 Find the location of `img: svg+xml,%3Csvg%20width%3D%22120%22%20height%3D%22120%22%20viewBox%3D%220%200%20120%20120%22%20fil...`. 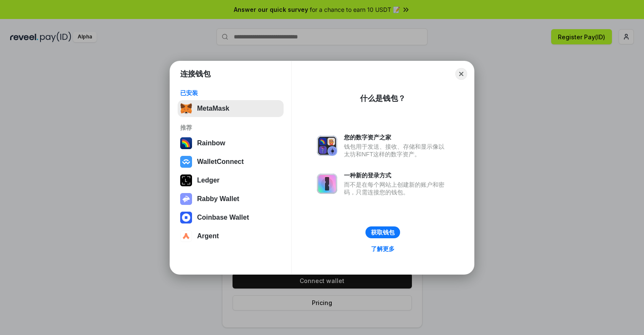

img: svg+xml,%3Csvg%20width%3D%22120%22%20height%3D%22120%22%20viewBox%3D%220%200%20120%20120%22%20fil... is located at coordinates (186, 143).